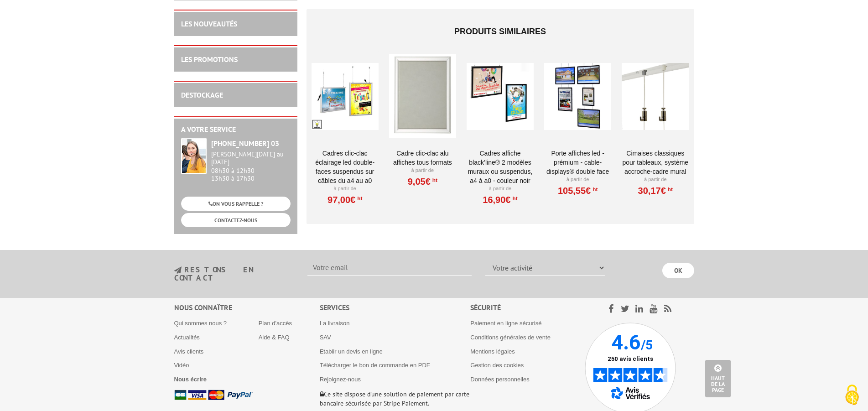 This screenshot has width=868, height=411. I want to click on a: La livraison, so click(335, 323).